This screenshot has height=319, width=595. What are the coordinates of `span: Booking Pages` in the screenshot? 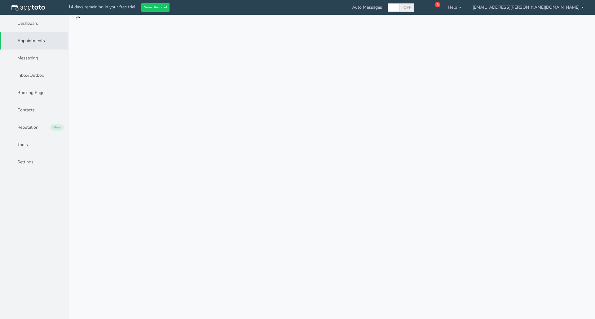 It's located at (32, 93).